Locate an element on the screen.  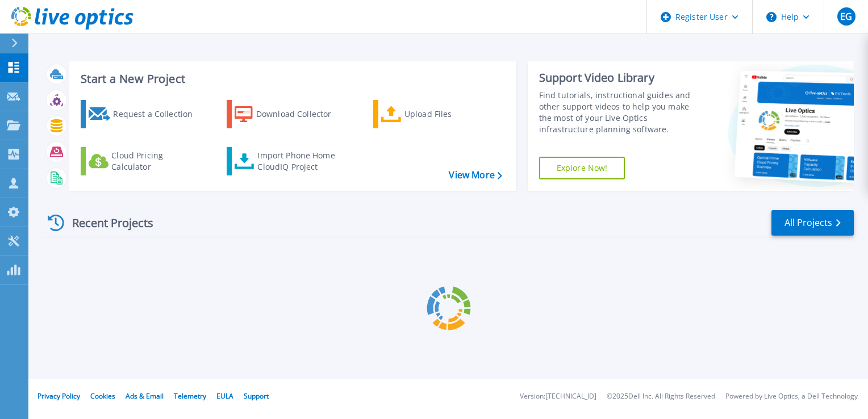
div: Find tutorials, instructional guides and other support videos to help you make the most of your L... is located at coordinates (620, 113).